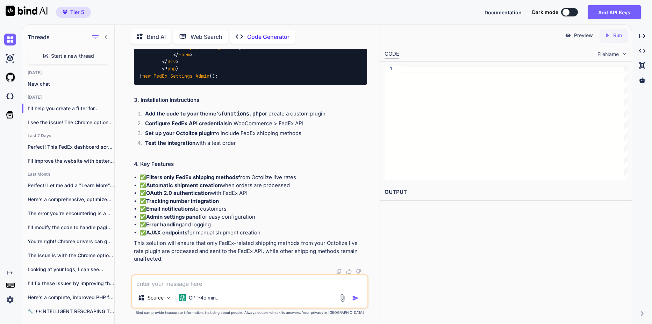  Describe the element at coordinates (614, 12) in the screenshot. I see `button: Add API Keys` at that location.